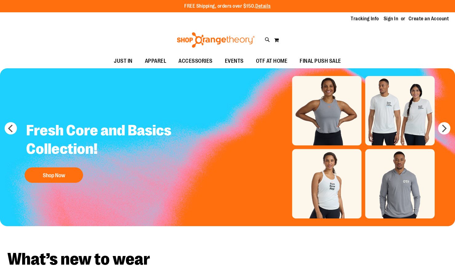  I want to click on a: Sign In, so click(391, 19).